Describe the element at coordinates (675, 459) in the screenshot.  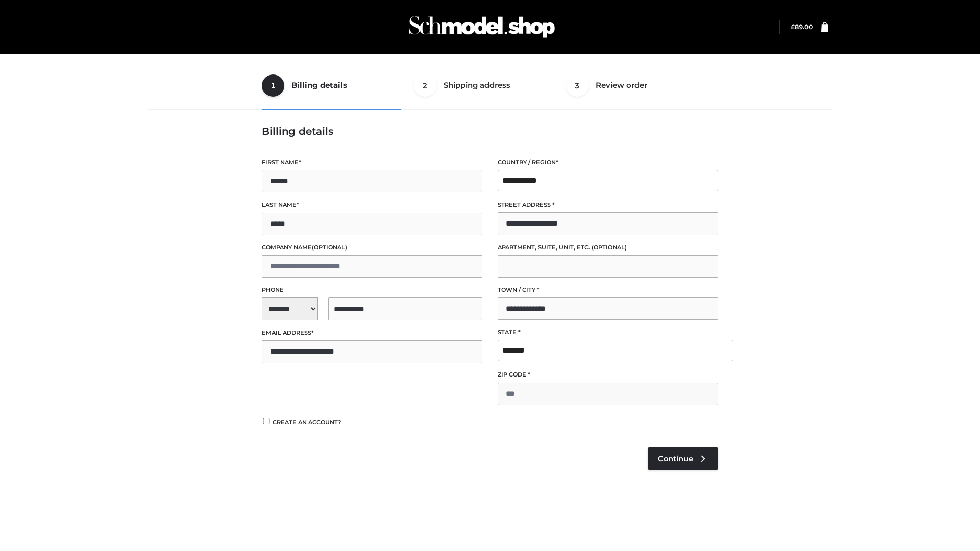
I see `span: Continue` at that location.